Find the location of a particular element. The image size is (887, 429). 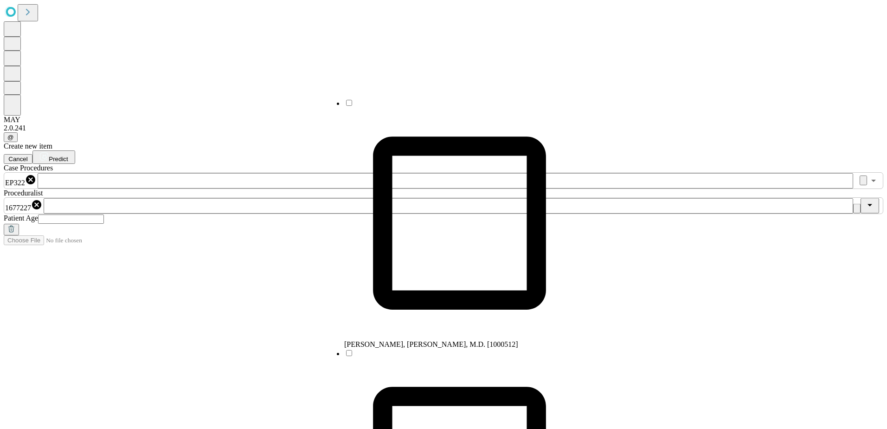

span: 1677227 is located at coordinates (18, 207).